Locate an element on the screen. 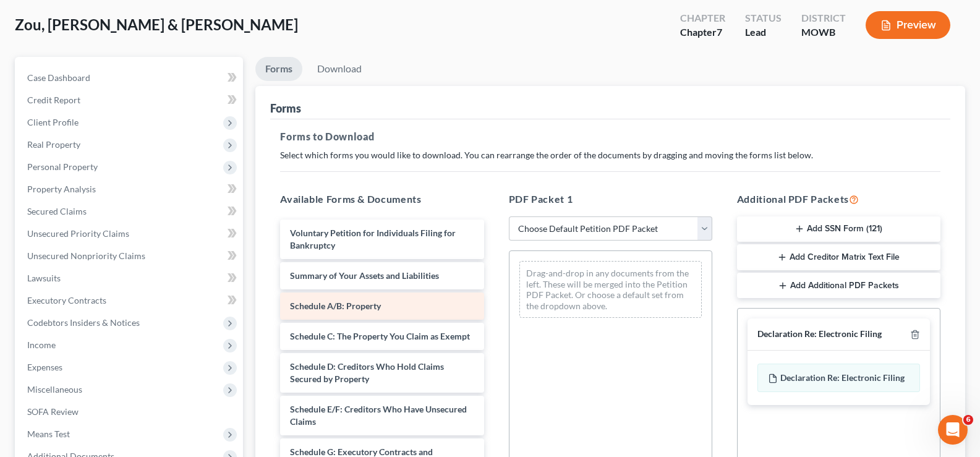  span: Means Test is located at coordinates (48, 433).